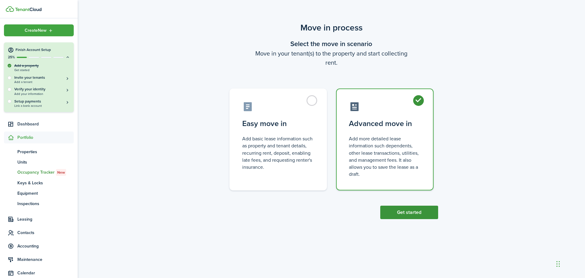  What do you see at coordinates (39, 183) in the screenshot?
I see `a: Keys & Locks` at bounding box center [39, 183].